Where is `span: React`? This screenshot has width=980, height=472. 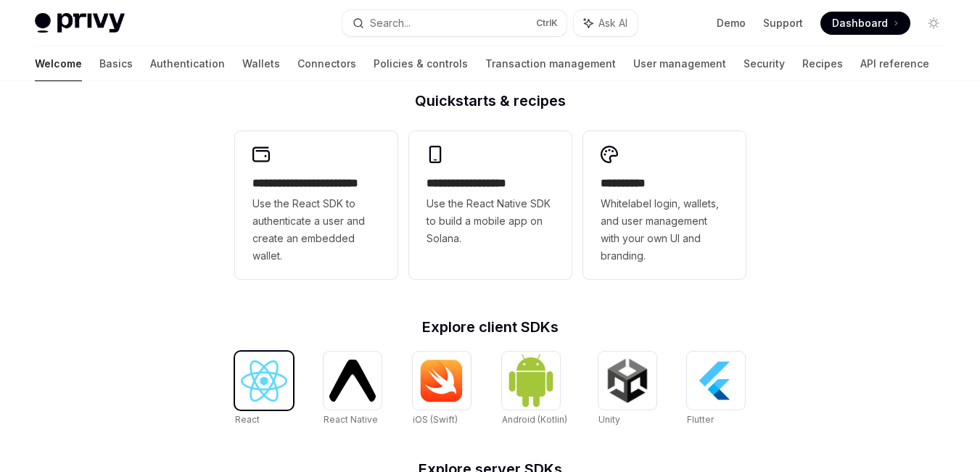 span: React is located at coordinates (248, 419).